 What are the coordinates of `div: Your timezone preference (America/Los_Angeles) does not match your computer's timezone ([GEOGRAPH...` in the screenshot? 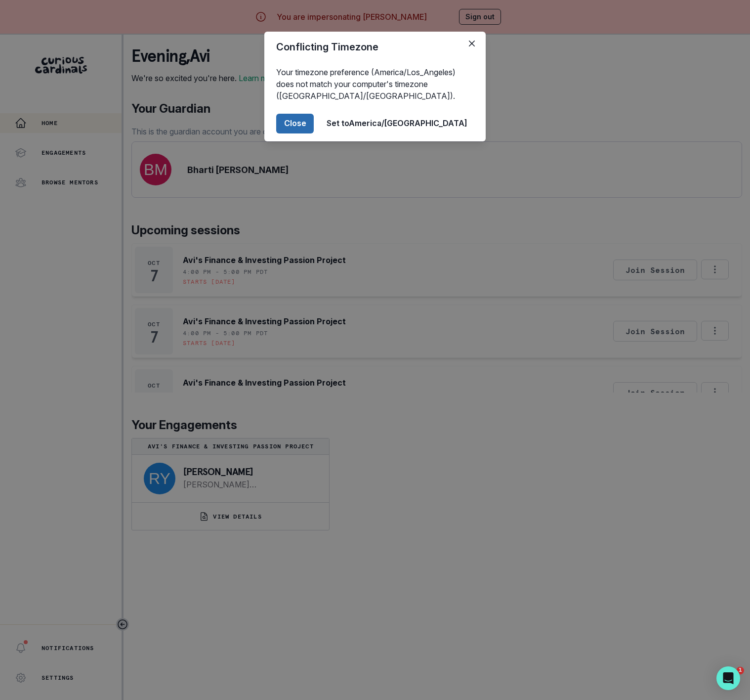 It's located at (375, 84).